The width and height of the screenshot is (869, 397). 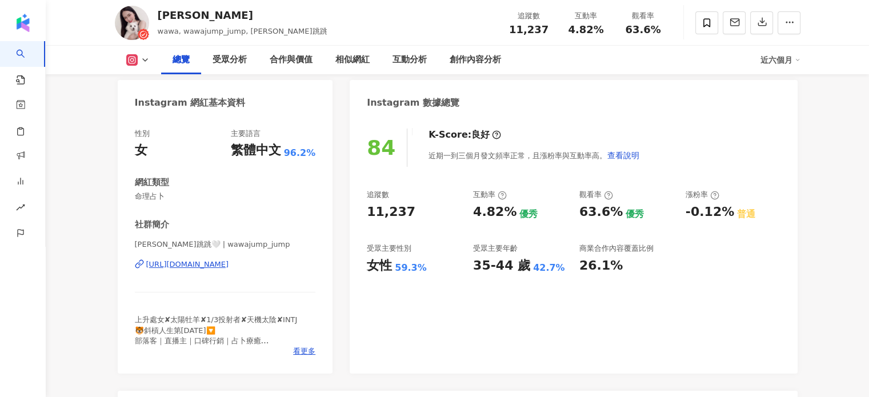 What do you see at coordinates (643, 30) in the screenshot?
I see `span: 63.6%` at bounding box center [643, 30].